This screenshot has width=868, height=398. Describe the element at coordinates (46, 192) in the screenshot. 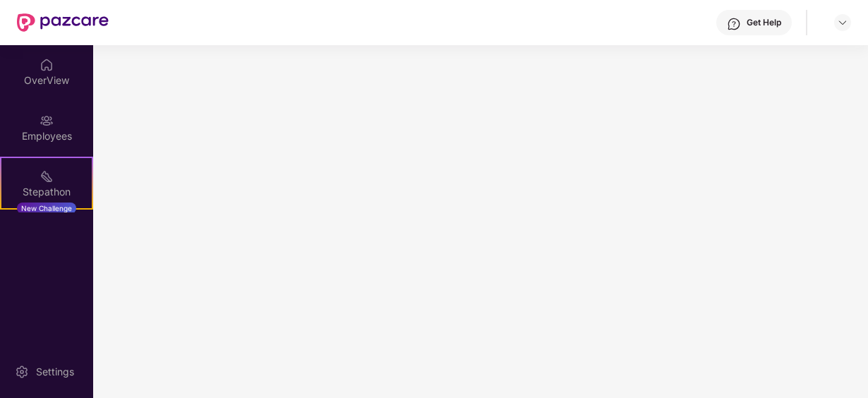

I see `div: Stepathon` at that location.